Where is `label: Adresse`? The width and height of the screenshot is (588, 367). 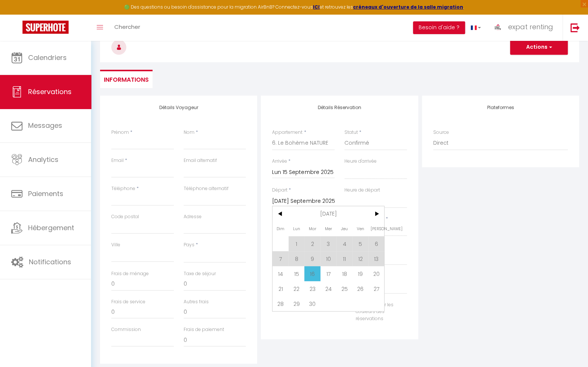
label: Adresse is located at coordinates (192, 216).